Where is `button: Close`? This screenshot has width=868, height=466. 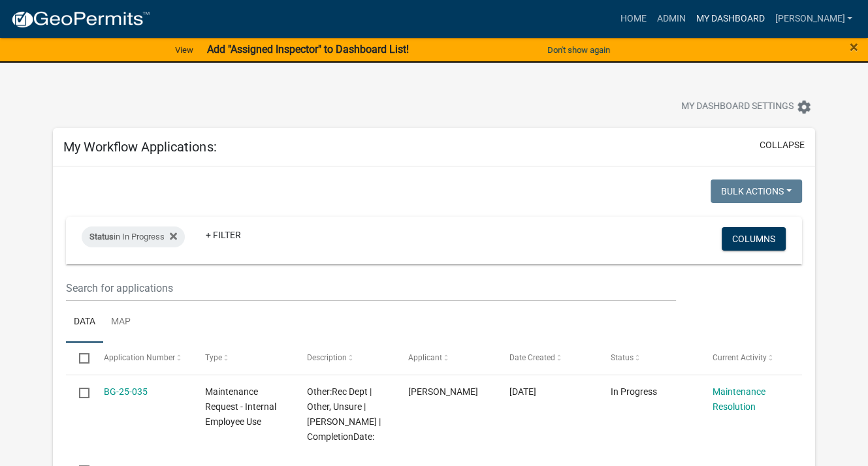
button: Close is located at coordinates (854, 47).